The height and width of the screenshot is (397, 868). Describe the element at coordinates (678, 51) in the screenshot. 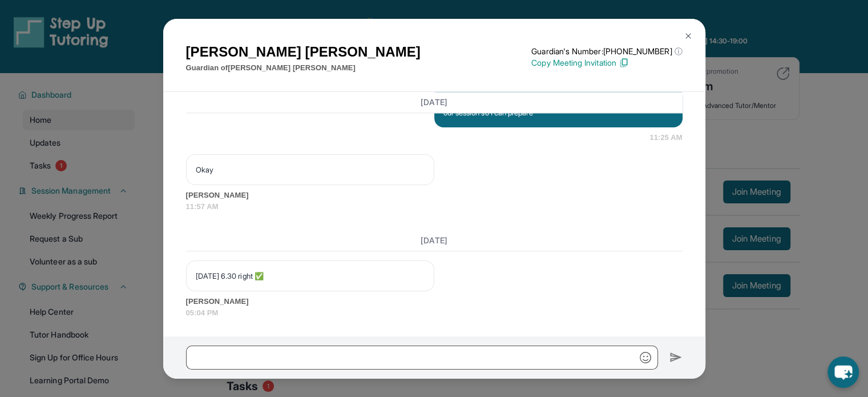

I see `span: ⓘ` at that location.